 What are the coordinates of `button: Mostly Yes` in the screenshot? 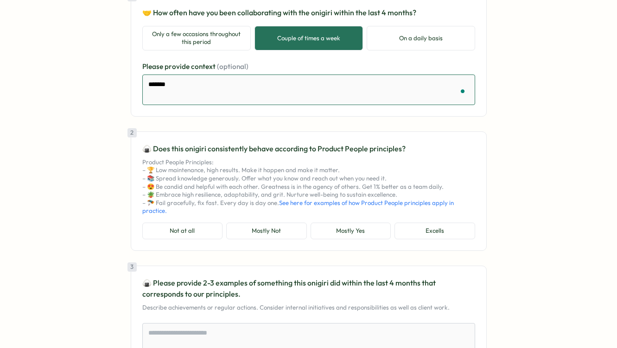 It's located at (351, 231).